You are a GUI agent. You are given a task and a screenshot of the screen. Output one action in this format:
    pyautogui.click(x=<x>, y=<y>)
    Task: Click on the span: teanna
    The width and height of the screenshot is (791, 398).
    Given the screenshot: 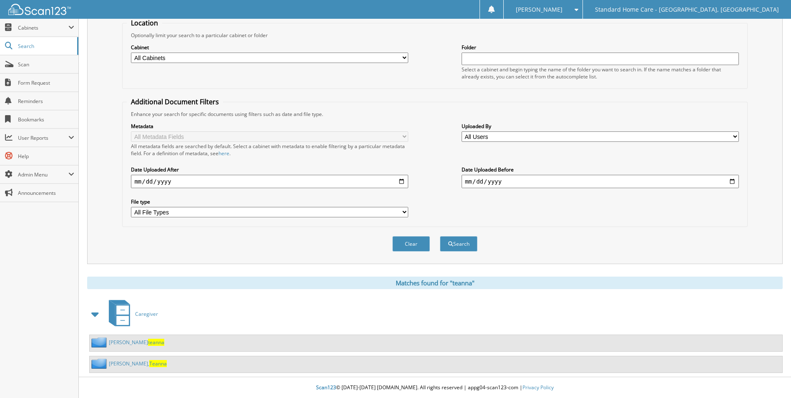 What is the action you would take?
    pyautogui.click(x=156, y=342)
    